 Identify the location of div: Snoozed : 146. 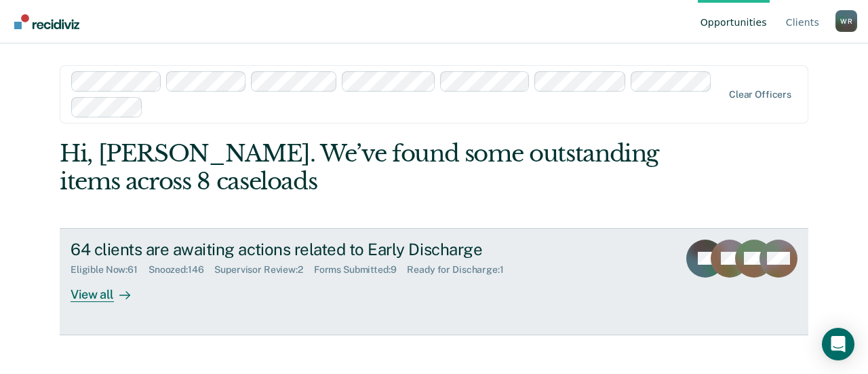
(182, 270).